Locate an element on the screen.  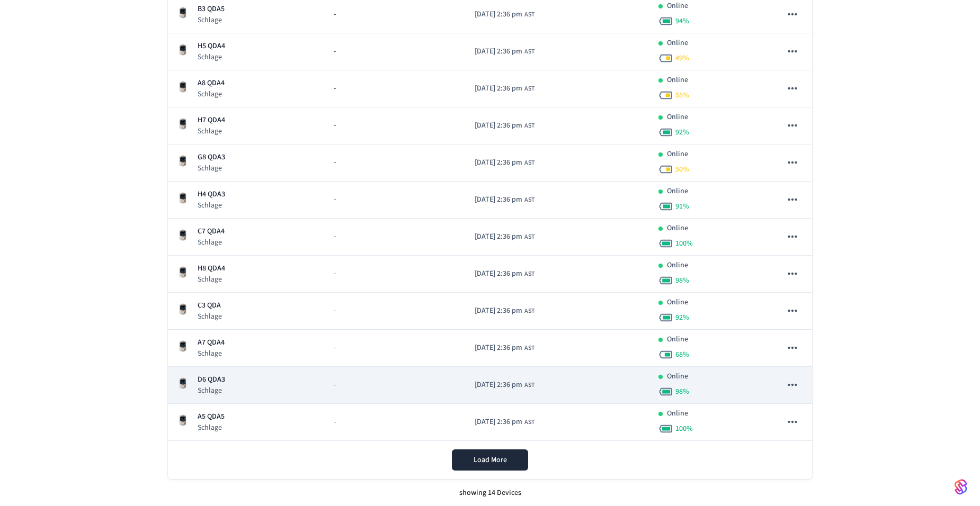
span: 68 % is located at coordinates (682, 355).